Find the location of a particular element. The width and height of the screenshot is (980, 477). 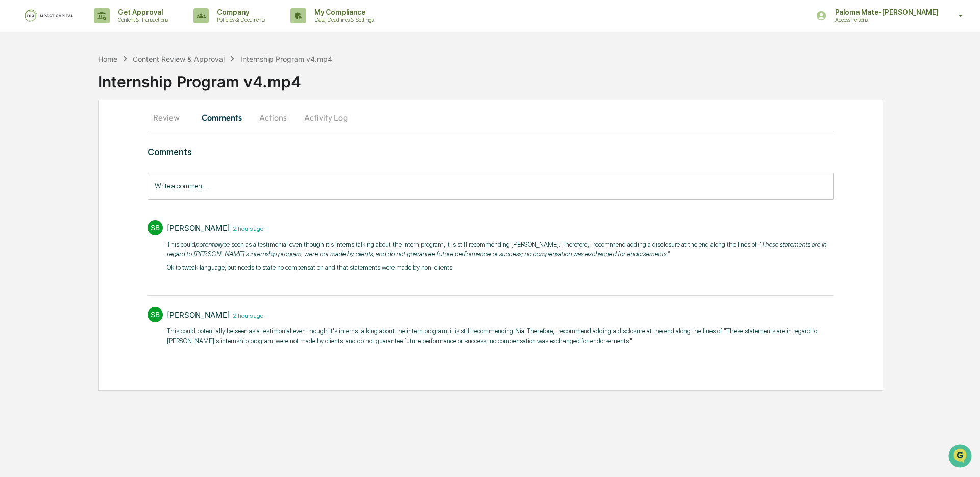

div: secondary tabs example is located at coordinates (490, 117).